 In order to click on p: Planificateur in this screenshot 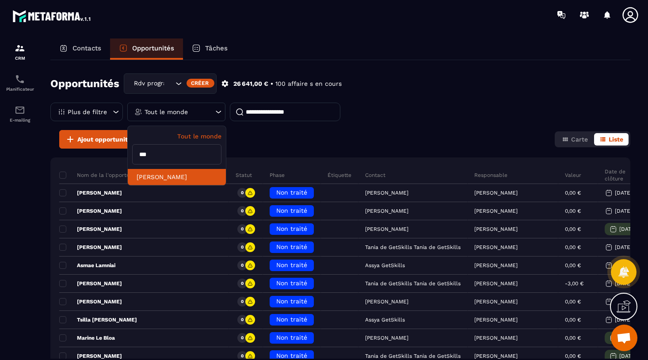, I will do `click(20, 89)`.